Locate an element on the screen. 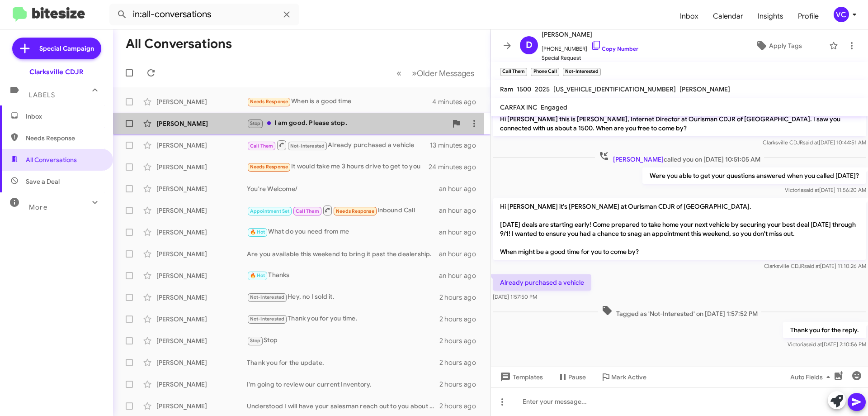 The image size is (868, 416). button: Apply Tags is located at coordinates (778, 46).